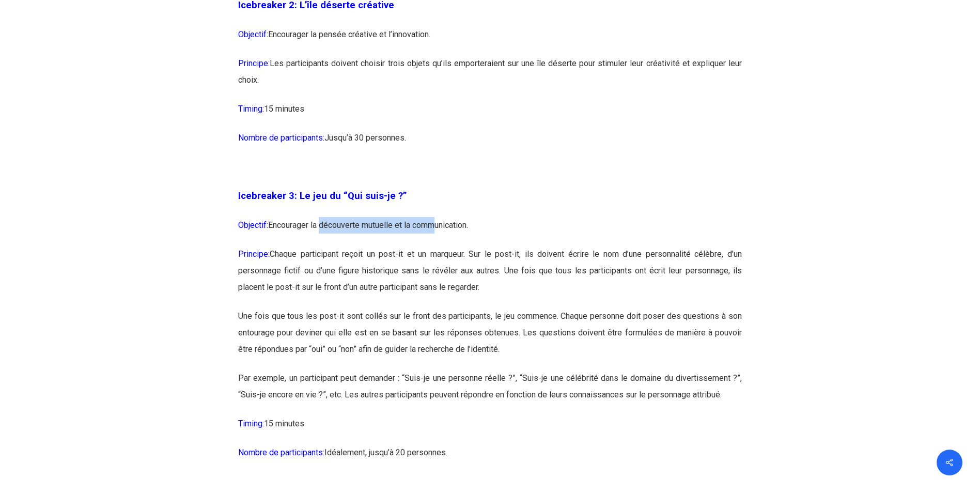  I want to click on p: Par exemple, un participant peut demander : “Suis-je une personne réelle ?”, “Suis-je une célébri..., so click(490, 393).